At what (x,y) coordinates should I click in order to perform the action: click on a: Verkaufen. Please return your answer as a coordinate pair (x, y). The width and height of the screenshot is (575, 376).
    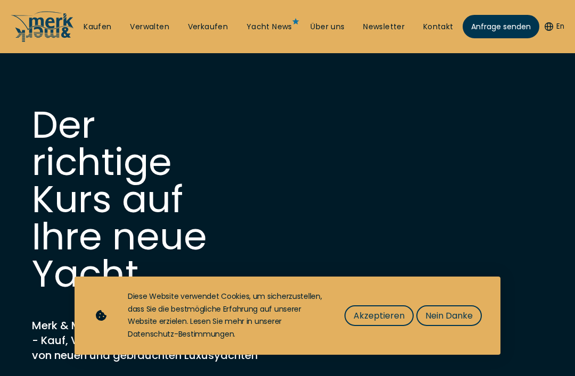
    Looking at the image, I should click on (208, 27).